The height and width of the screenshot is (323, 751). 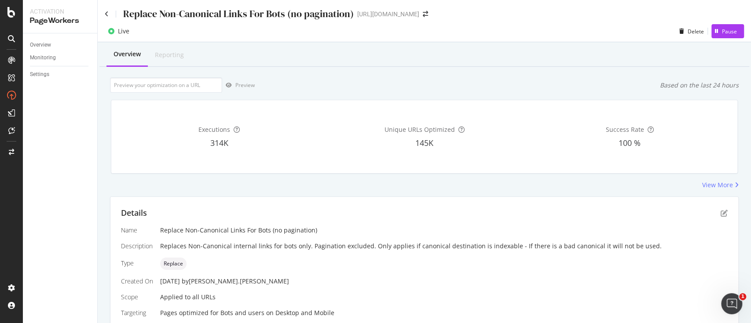 I want to click on div: arrow-right-arrow-left, so click(x=425, y=14).